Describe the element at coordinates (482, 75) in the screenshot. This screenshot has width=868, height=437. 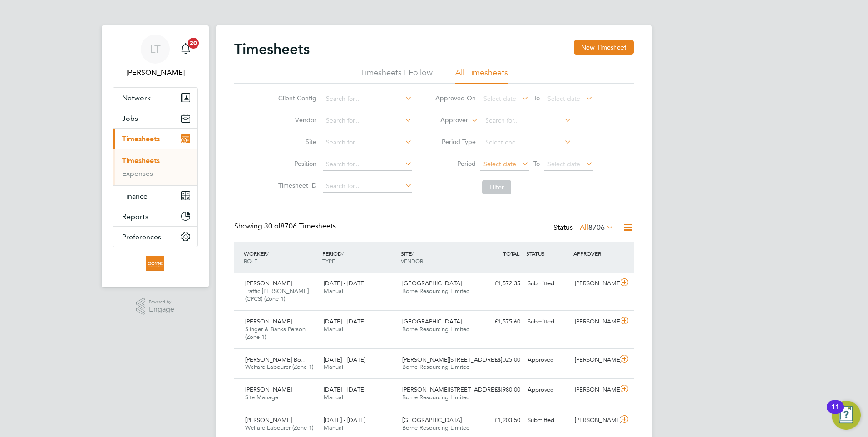
I see `li: All Timesheets` at that location.